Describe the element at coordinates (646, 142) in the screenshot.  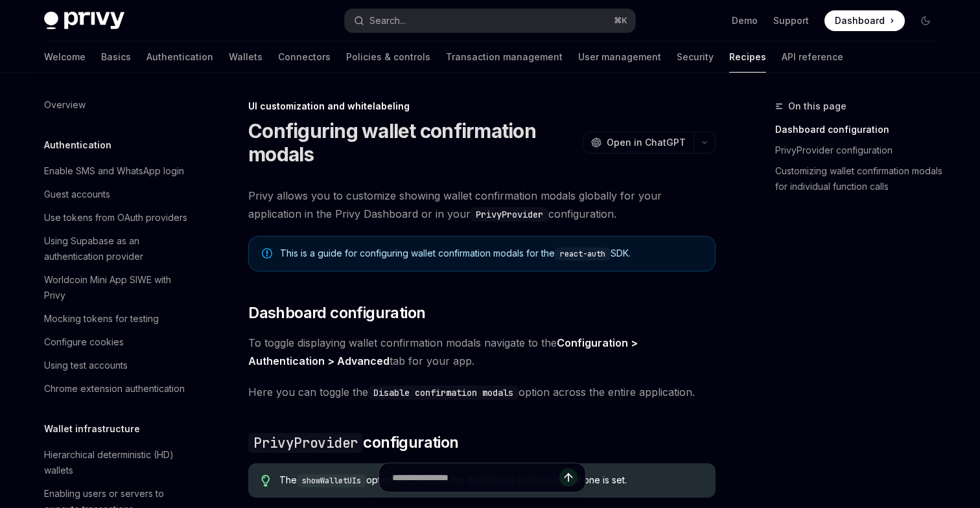
I see `span: Open in ChatGPT` at that location.